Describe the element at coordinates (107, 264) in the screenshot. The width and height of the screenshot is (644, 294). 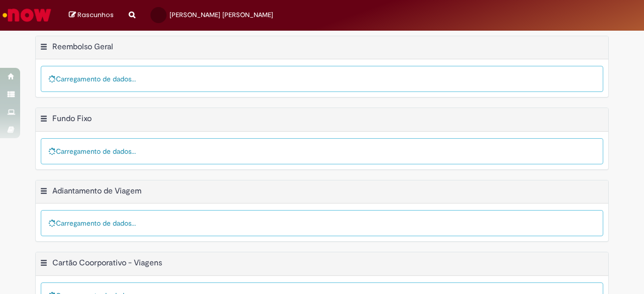
I see `h2: Cartão Coorporativo - Viagens` at that location.